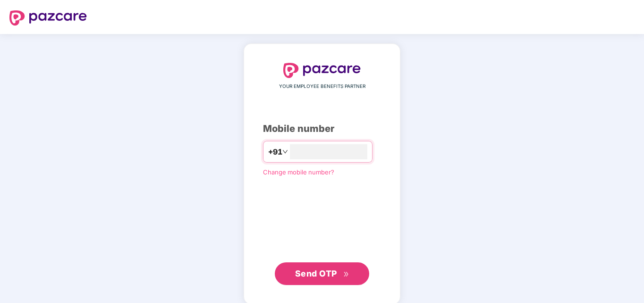 This screenshot has height=303, width=644. What do you see at coordinates (285, 152) in the screenshot?
I see `span: down` at bounding box center [285, 152].